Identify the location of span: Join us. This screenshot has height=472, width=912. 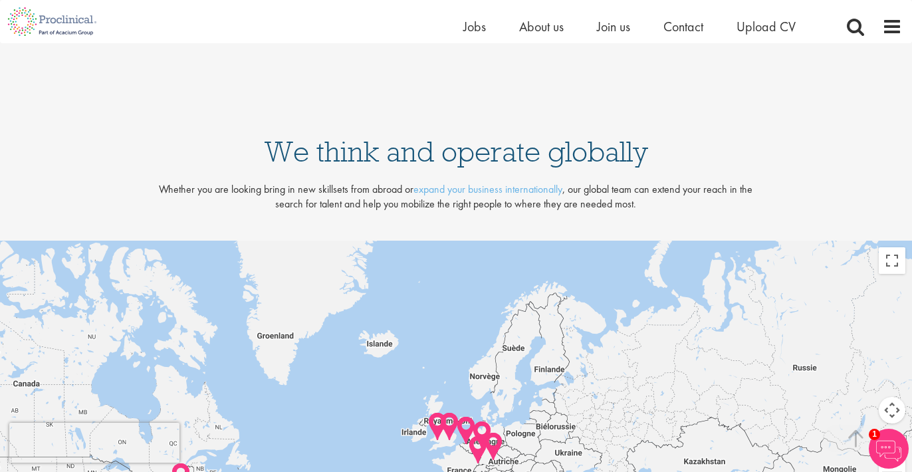
(614, 27).